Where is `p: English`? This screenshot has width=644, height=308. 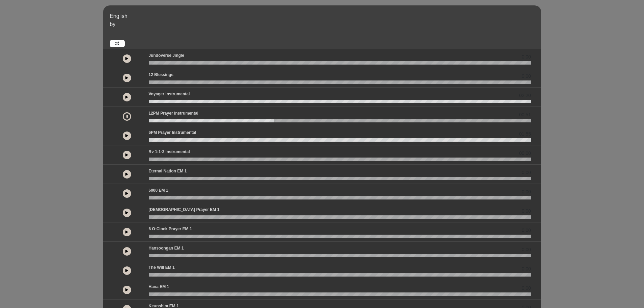 p: English is located at coordinates (325, 16).